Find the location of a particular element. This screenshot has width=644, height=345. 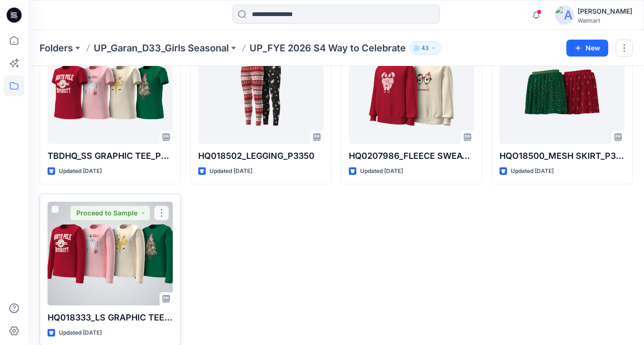

a: Folders is located at coordinates (56, 48).